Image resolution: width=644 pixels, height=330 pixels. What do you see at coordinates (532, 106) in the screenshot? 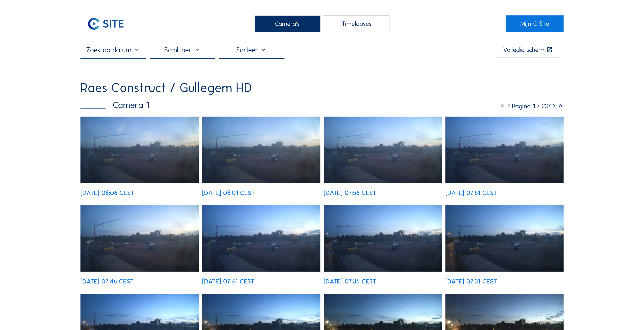
I see `span: Pagina 1 / 237` at bounding box center [532, 106].